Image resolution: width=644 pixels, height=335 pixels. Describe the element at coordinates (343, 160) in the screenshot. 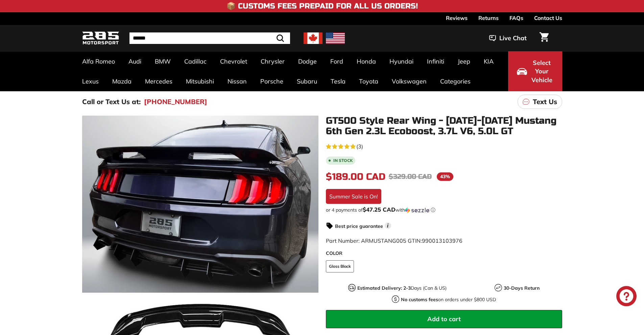

I see `b: In stock` at that location.